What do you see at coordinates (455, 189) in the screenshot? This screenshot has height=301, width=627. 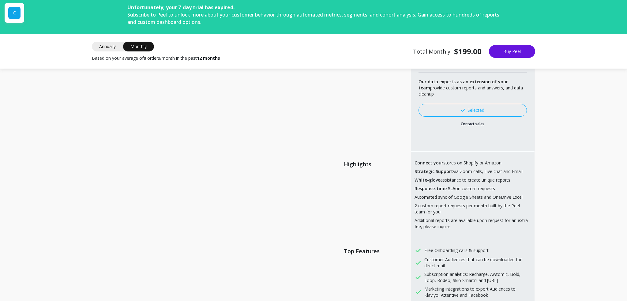 I see `span: on custom requests` at bounding box center [455, 189].